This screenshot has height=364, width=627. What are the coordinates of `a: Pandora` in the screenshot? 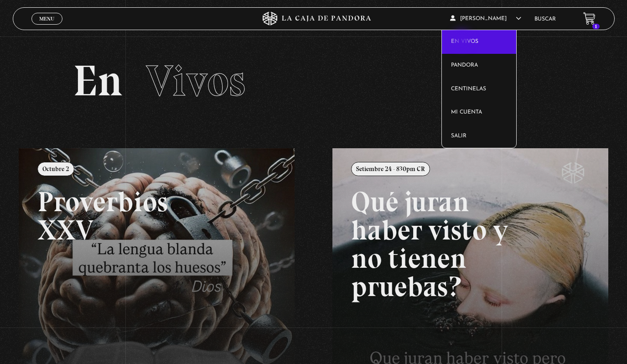 It's located at (479, 66).